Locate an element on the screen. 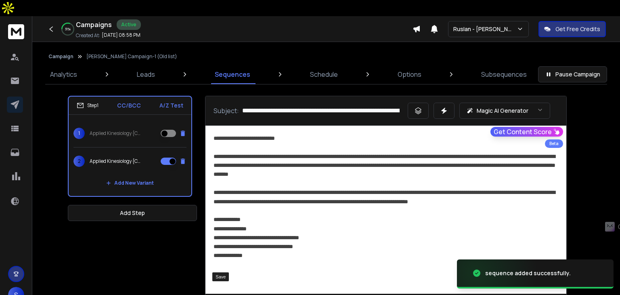  p: Analytics is located at coordinates (63, 74).